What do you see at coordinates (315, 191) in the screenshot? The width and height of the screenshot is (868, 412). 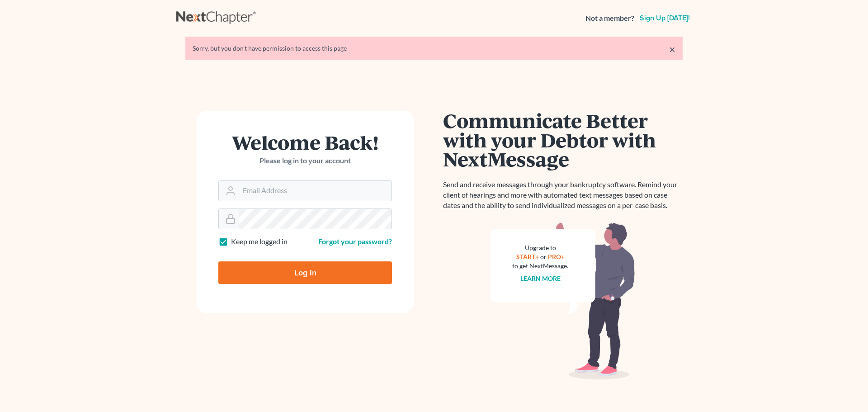 I see `input: Email Address` at bounding box center [315, 191].